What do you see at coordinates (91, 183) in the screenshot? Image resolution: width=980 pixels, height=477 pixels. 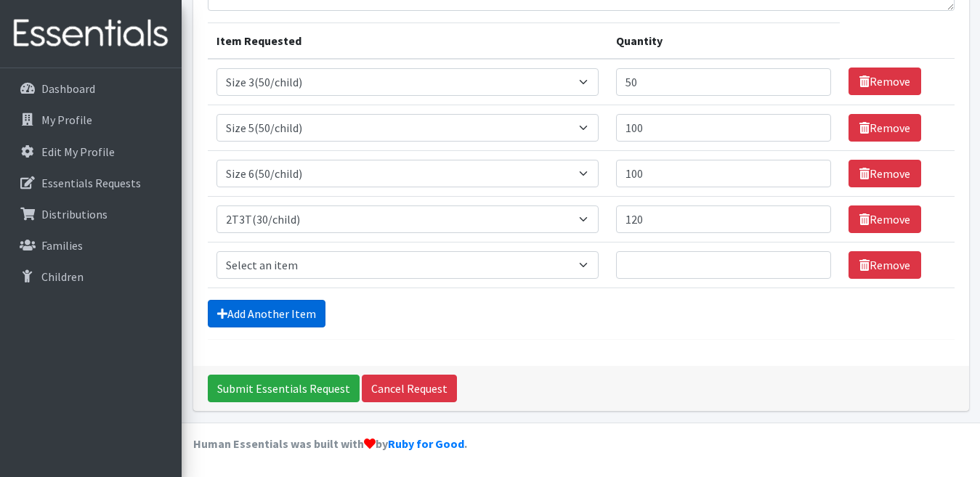 I see `p: Essentials Requests` at bounding box center [91, 183].